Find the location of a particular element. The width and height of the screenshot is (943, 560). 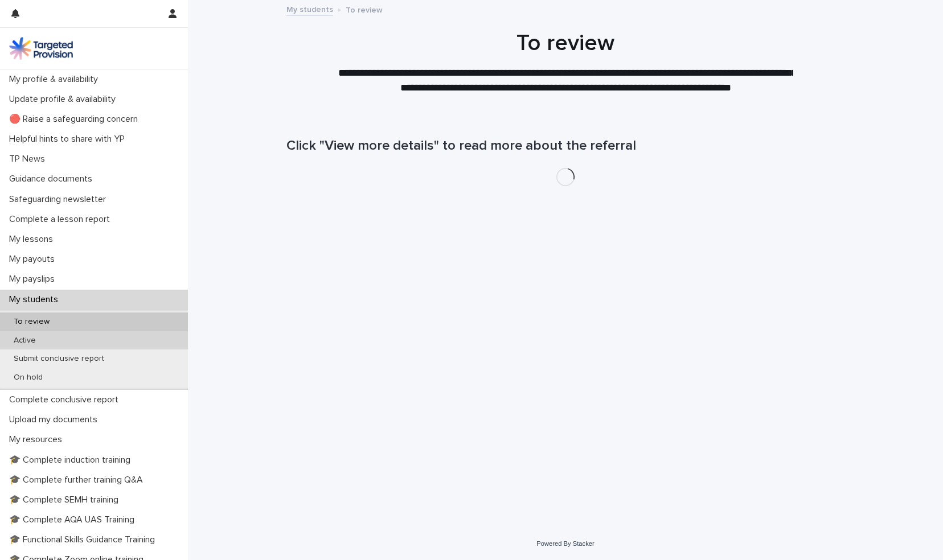

p: Complete a lesson report is located at coordinates (62, 219).